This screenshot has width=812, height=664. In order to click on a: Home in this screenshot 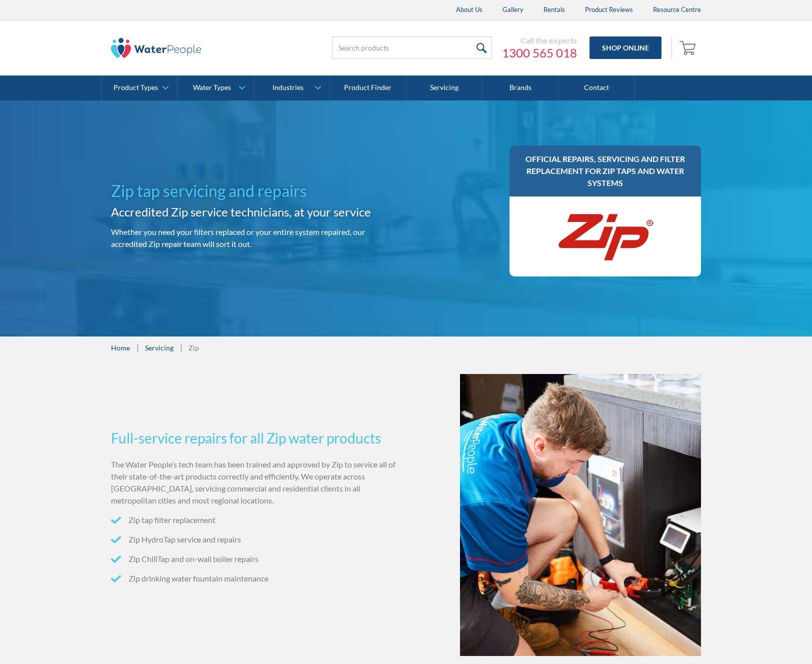, I will do `click(121, 348)`.